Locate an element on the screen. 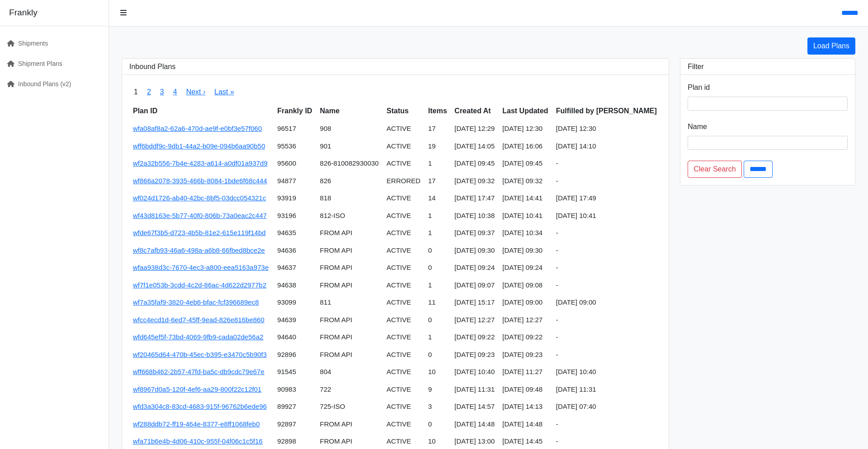 The height and width of the screenshot is (449, 868). a: 3 is located at coordinates (162, 92).